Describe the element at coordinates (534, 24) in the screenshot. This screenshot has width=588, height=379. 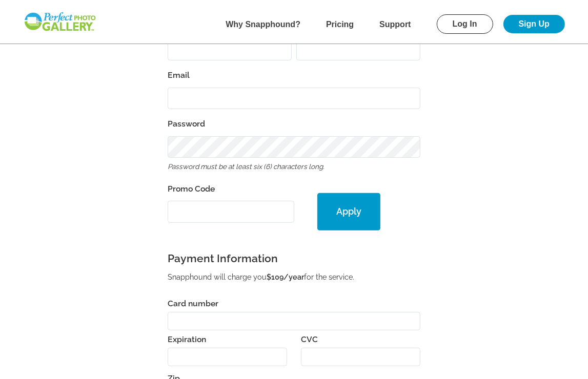
I see `a: Sign Up` at that location.